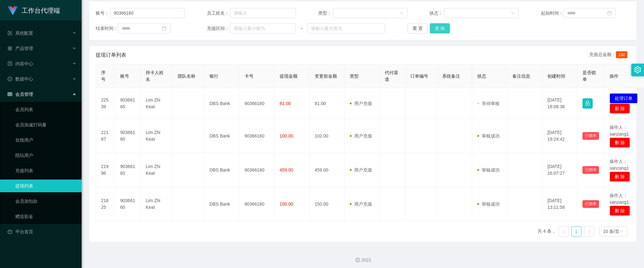 Image resolution: width=644 pixels, height=268 pixels. What do you see at coordinates (34, 10) in the screenshot?
I see `a: 工作台代理端` at bounding box center [34, 10].